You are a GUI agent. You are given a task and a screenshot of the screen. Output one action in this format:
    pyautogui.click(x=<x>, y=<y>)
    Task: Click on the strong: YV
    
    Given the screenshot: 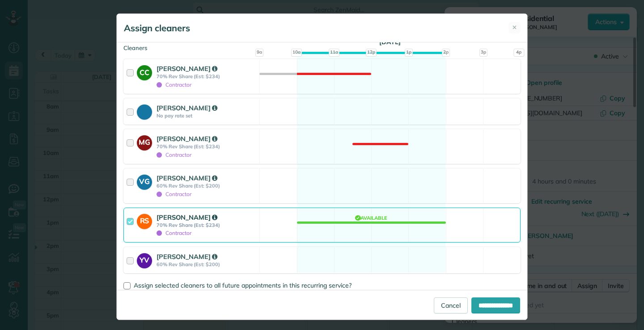 What is the action you would take?
    pyautogui.click(x=144, y=260)
    